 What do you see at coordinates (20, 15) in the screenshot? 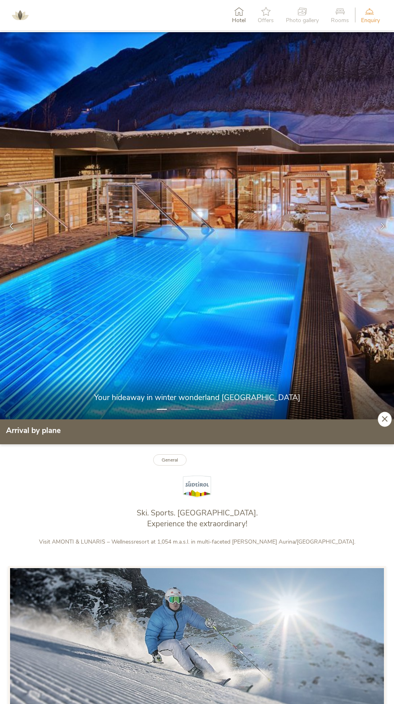
I see `a: AMONTI & LUNARIS Wellnessresort` at bounding box center [20, 15].